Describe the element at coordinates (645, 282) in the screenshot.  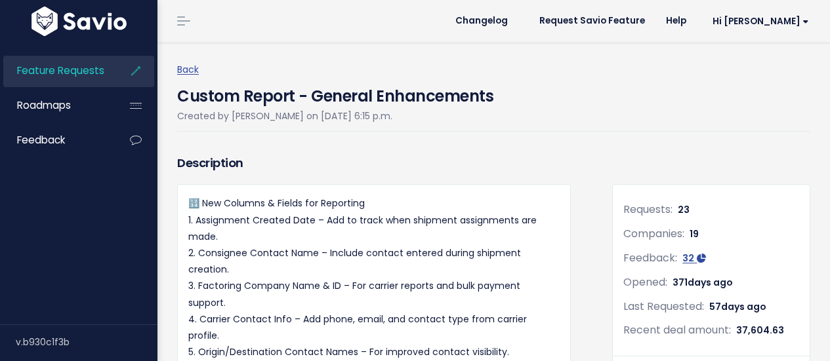
I see `span: Opened:` at that location.